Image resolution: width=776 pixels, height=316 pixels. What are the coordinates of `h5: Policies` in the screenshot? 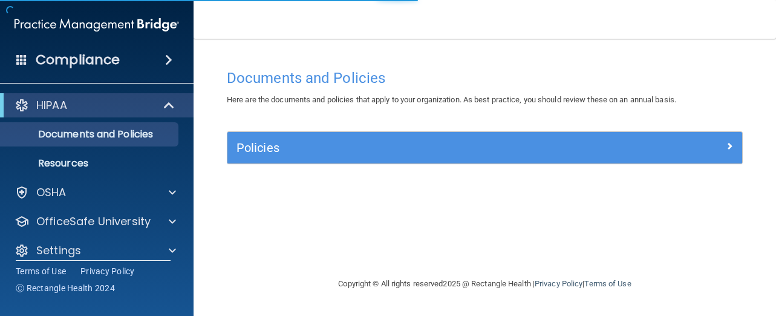 It's located at (420, 148).